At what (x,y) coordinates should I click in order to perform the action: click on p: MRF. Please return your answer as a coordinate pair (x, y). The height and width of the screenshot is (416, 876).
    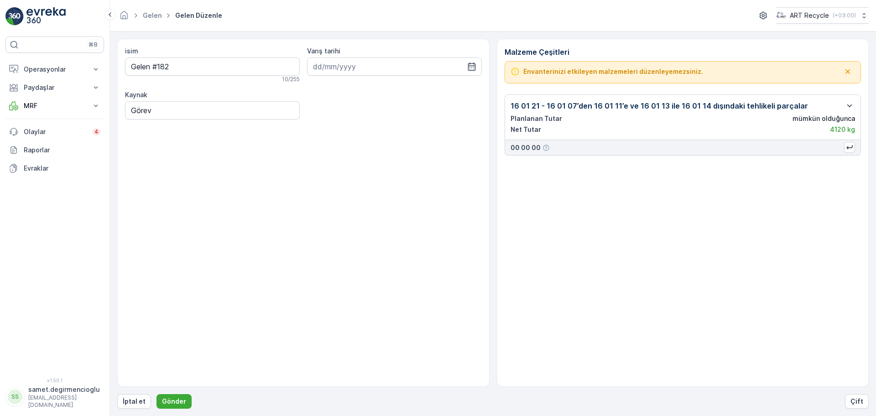
    Looking at the image, I should click on (55, 106).